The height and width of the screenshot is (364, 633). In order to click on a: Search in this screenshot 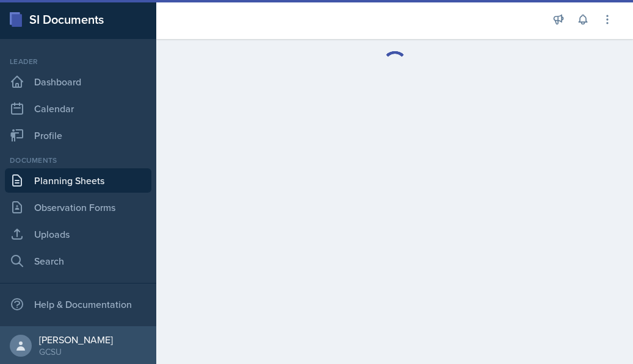, I will do `click(78, 261)`.